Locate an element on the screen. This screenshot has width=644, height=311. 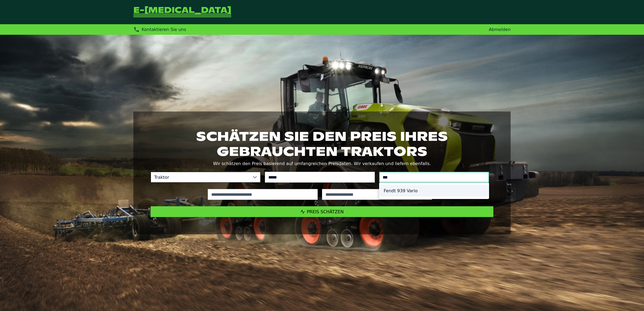
span: Traktor is located at coordinates (200, 177).